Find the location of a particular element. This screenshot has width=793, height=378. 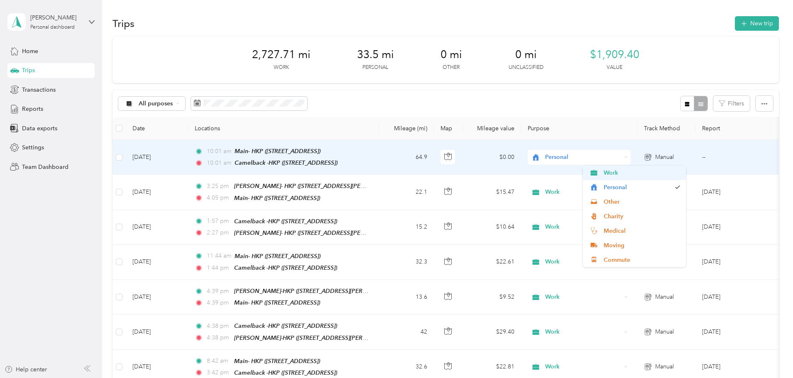

span: 3:25 pm is located at coordinates (218, 186).